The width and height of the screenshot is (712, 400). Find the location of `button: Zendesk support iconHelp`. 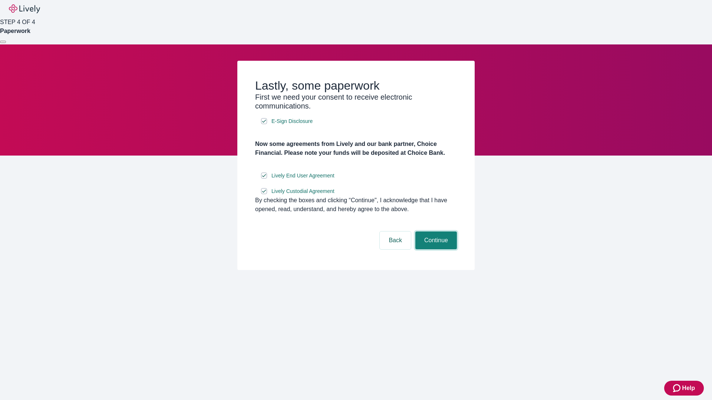

button: Zendesk support iconHelp is located at coordinates (684, 389).